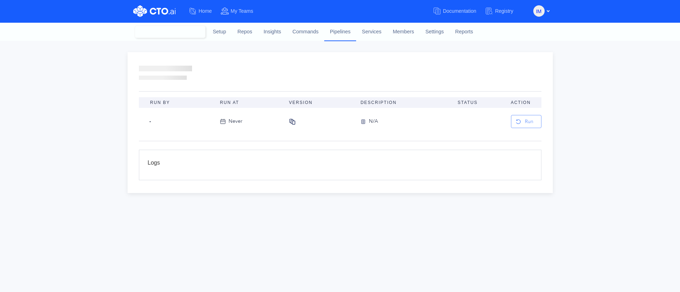 Image resolution: width=680 pixels, height=292 pixels. What do you see at coordinates (365, 122) in the screenshot?
I see `img: version-icon` at bounding box center [365, 122].